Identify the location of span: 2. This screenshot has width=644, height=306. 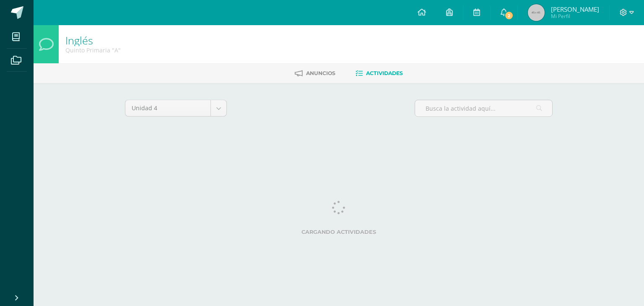
(508, 15).